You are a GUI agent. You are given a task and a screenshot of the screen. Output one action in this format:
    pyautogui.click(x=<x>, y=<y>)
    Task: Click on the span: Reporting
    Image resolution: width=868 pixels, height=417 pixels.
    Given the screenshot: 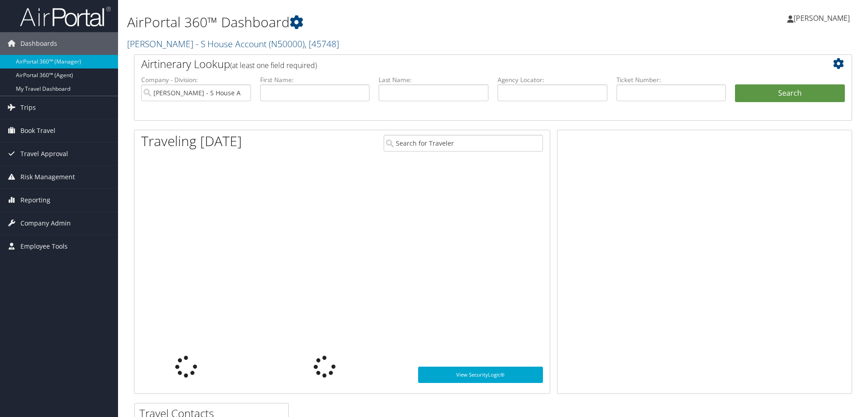 What is the action you would take?
    pyautogui.click(x=35, y=200)
    